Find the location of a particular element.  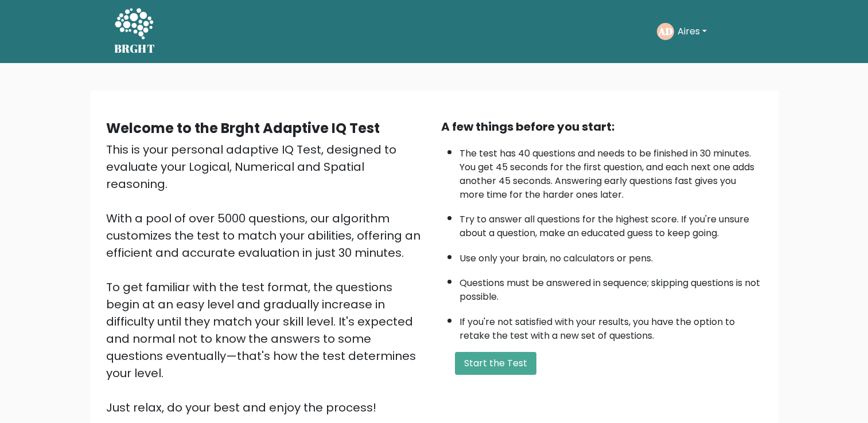

b: Welcome to the Brght Adaptive IQ Test is located at coordinates (242, 128).